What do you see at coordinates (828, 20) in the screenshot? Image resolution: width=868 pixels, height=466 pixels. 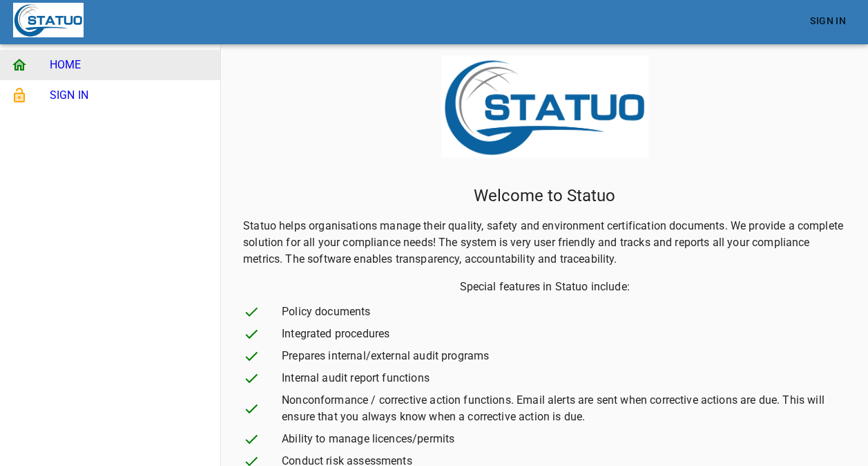 I see `span: Sign In` at bounding box center [828, 20].